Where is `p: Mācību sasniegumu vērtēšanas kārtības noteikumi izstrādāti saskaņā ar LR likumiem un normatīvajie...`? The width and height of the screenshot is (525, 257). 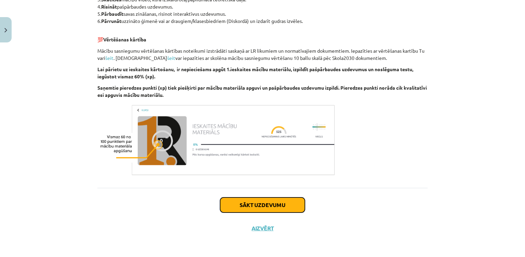 p: Mācību sasniegumu vērtēšanas kārtības noteikumi izstrādāti saskaņā ar LR likumiem un normatīvajie... is located at coordinates (263, 54).